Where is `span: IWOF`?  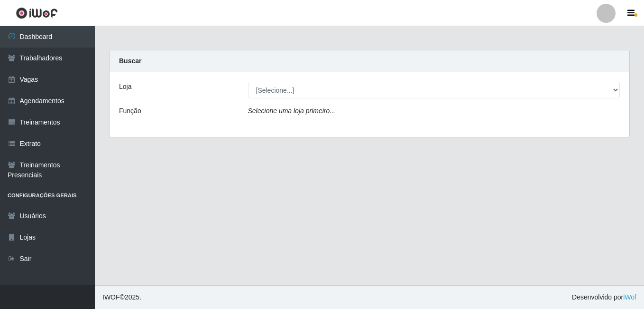
span: IWOF is located at coordinates (111, 297).